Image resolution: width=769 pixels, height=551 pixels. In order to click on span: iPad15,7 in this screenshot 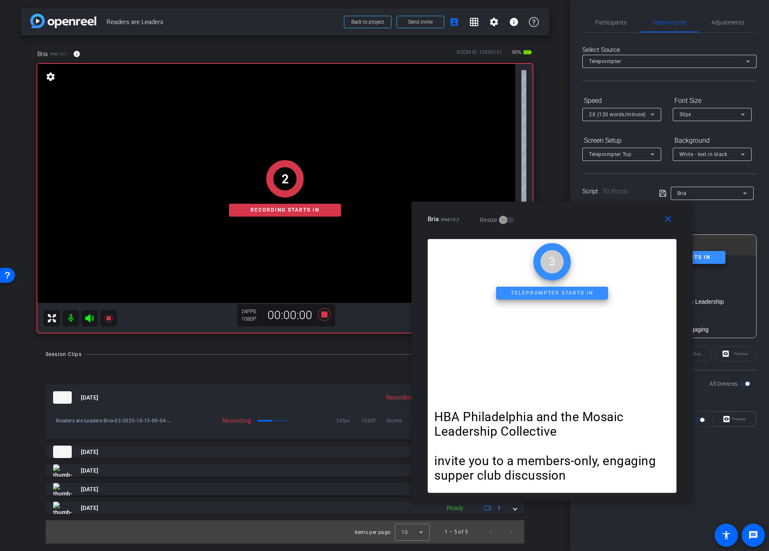, I will do `click(450, 220)`.